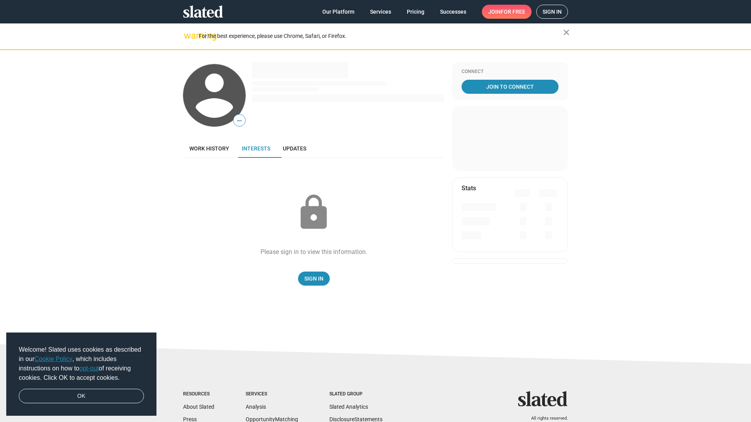  Describe the element at coordinates (81, 364) in the screenshot. I see `span: Welcome! Slated uses cookies as described in our , which includes instructions on how to of recei...` at that location.